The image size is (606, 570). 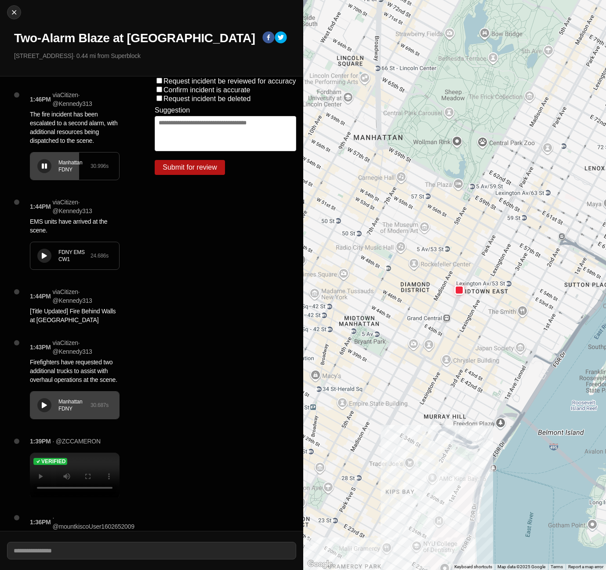 I want to click on a: Terms (opens in new tab), so click(x=557, y=567).